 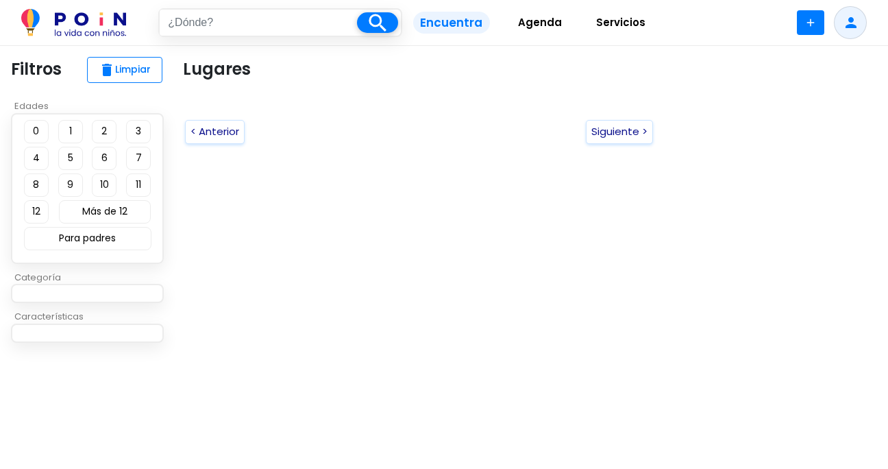 What do you see at coordinates (107, 70) in the screenshot?
I see `span: delete` at bounding box center [107, 70].